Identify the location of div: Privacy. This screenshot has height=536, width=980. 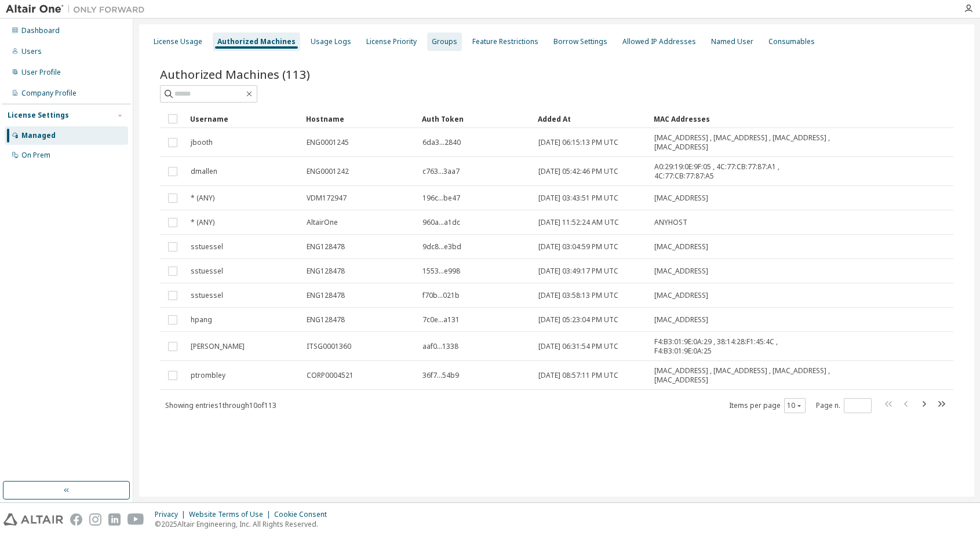
(171, 514).